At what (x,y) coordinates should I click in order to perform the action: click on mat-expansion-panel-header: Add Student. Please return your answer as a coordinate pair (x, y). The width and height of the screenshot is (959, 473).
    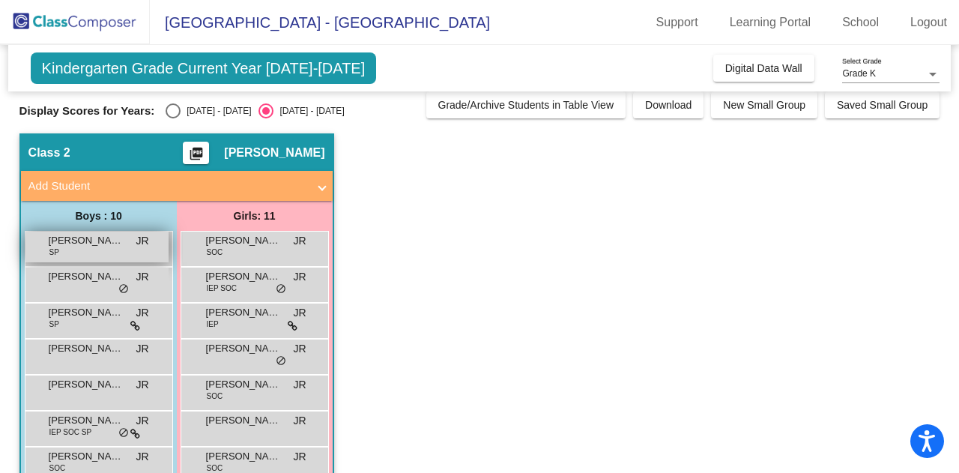
    Looking at the image, I should click on (177, 186).